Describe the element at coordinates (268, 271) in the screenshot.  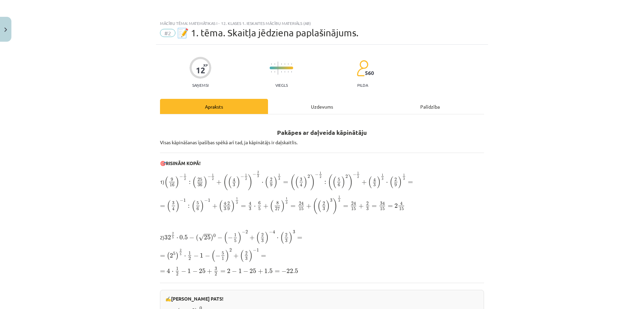
I see `span: 1.5` at that location.